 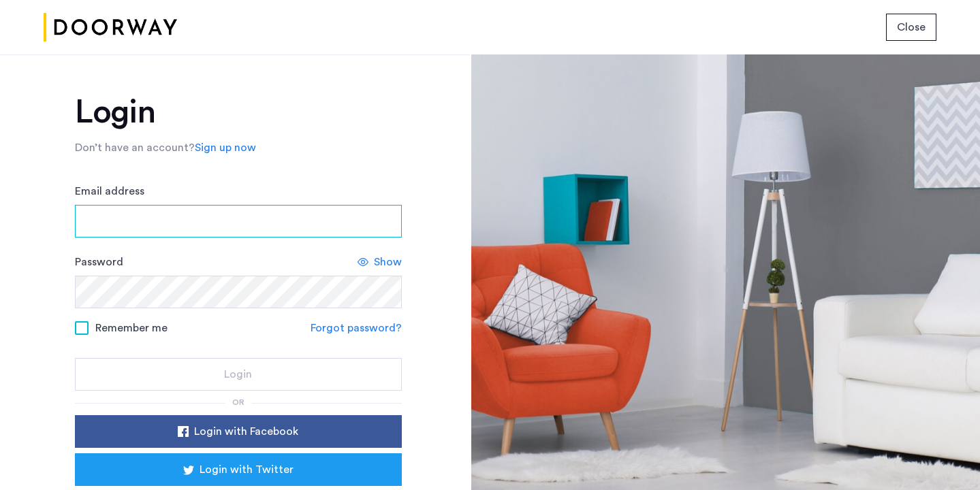 What do you see at coordinates (109, 191) in the screenshot?
I see `label: Email address` at bounding box center [109, 191].